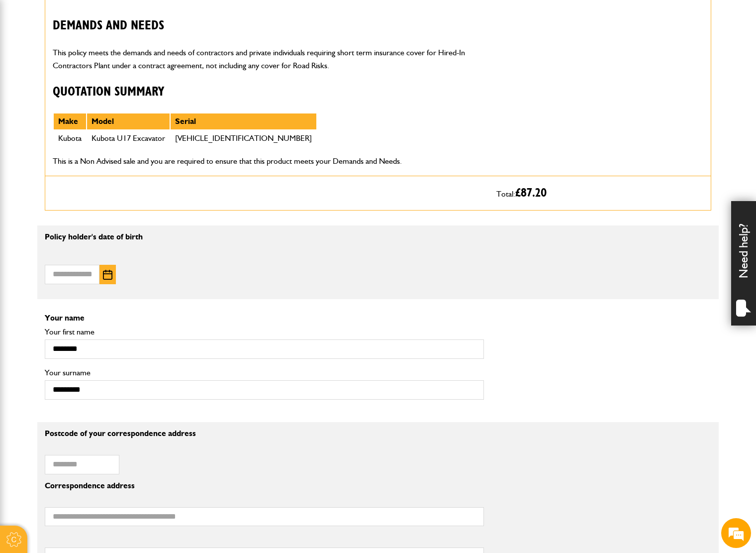 This screenshot has width=756, height=553. I want to click on p: Your name, so click(378, 318).